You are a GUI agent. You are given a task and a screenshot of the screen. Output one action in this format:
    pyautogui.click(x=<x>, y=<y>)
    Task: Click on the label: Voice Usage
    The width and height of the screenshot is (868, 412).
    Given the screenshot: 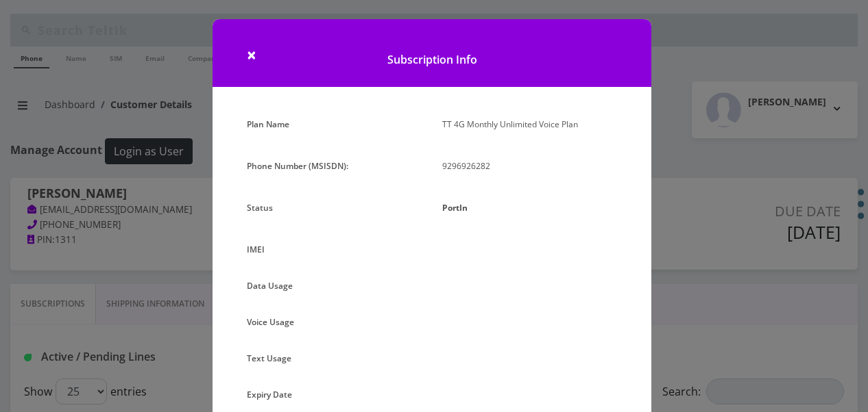 What is the action you would take?
    pyautogui.click(x=270, y=322)
    